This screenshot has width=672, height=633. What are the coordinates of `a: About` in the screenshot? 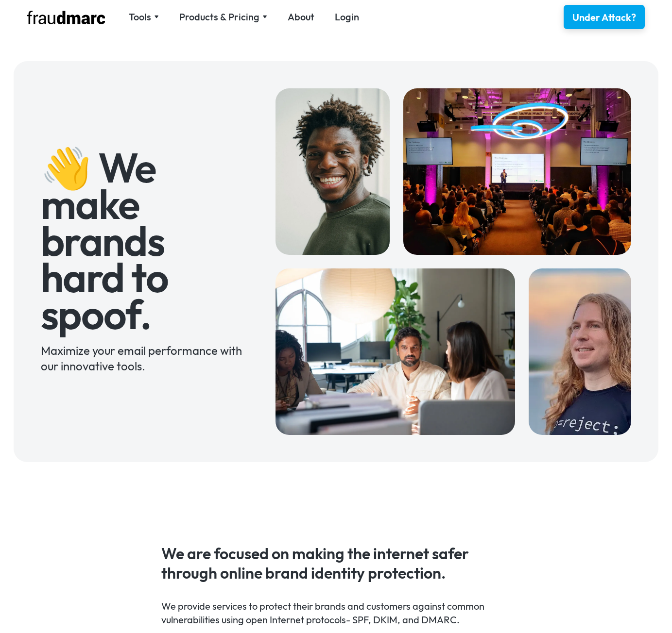 It's located at (301, 17).